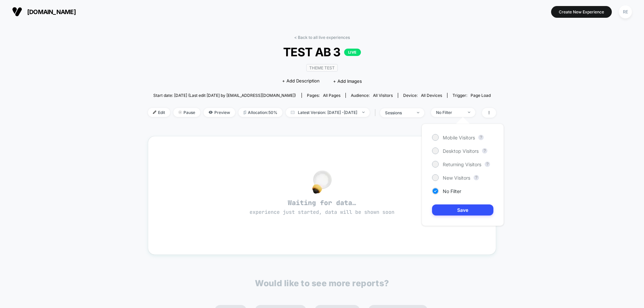 The image size is (644, 308). What do you see at coordinates (322, 182) in the screenshot?
I see `img: no_data` at bounding box center [322, 182].